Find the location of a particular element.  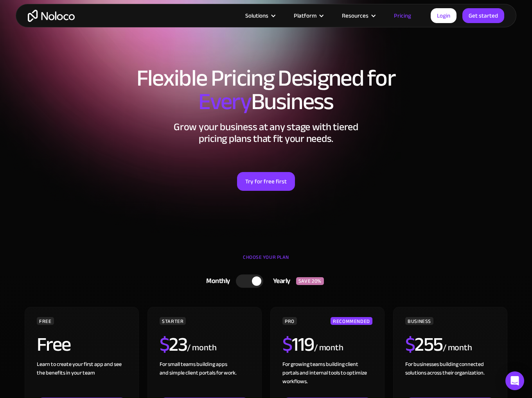

h2: Grow your business at any stage with tiered pricing plans that fit your needs. is located at coordinates (266, 133).